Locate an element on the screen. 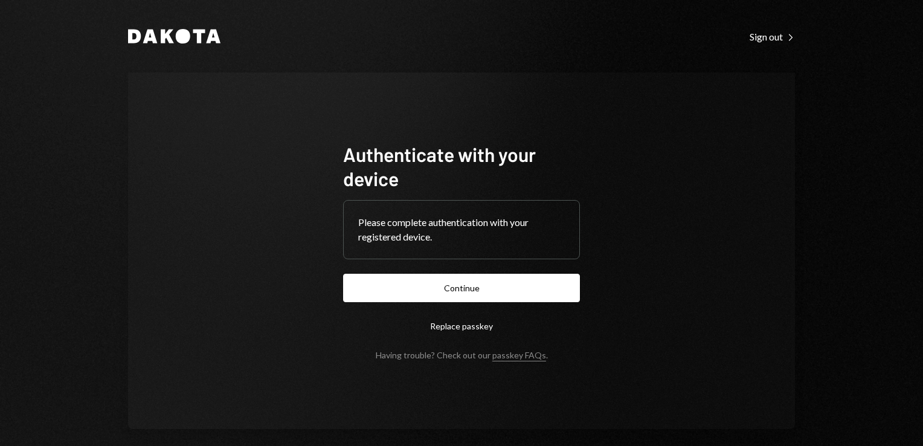 The width and height of the screenshot is (923, 446). a: Sign out is located at coordinates (772, 36).